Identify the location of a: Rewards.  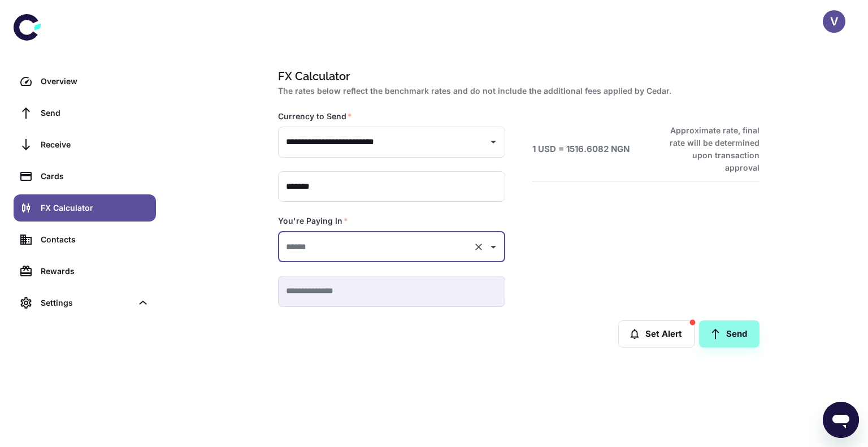
(85, 272).